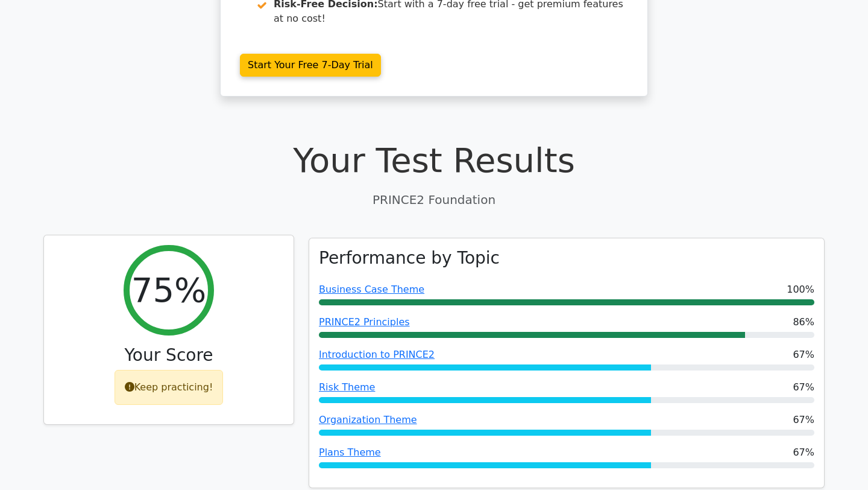  I want to click on a: PRINCE2 Principles, so click(364, 322).